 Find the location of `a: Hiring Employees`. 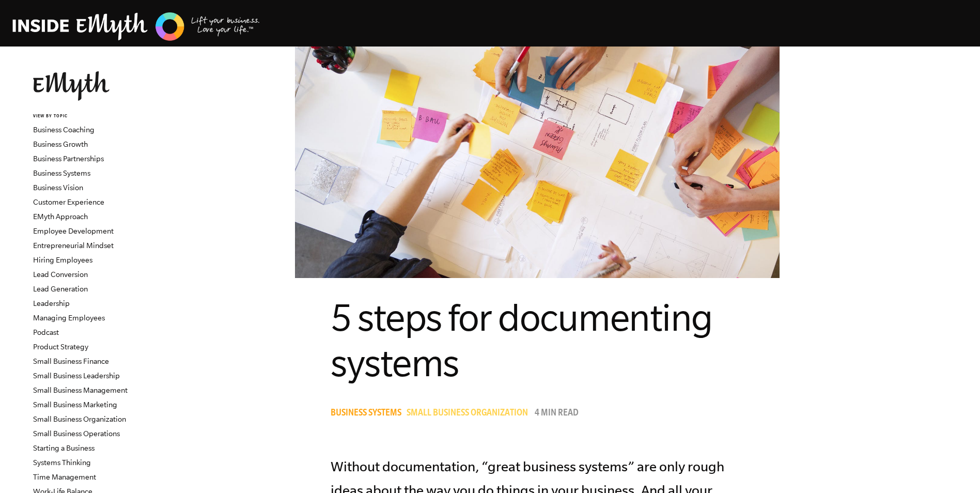

a: Hiring Employees is located at coordinates (63, 260).